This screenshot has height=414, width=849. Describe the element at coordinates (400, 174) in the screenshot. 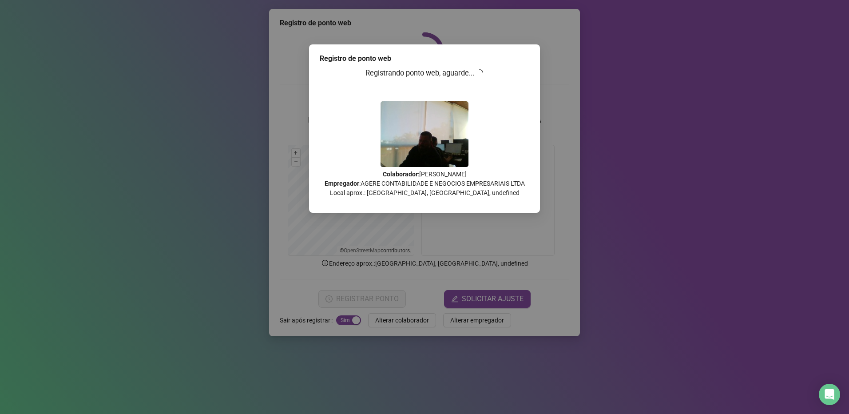

I see `strong: Colaborador` at that location.